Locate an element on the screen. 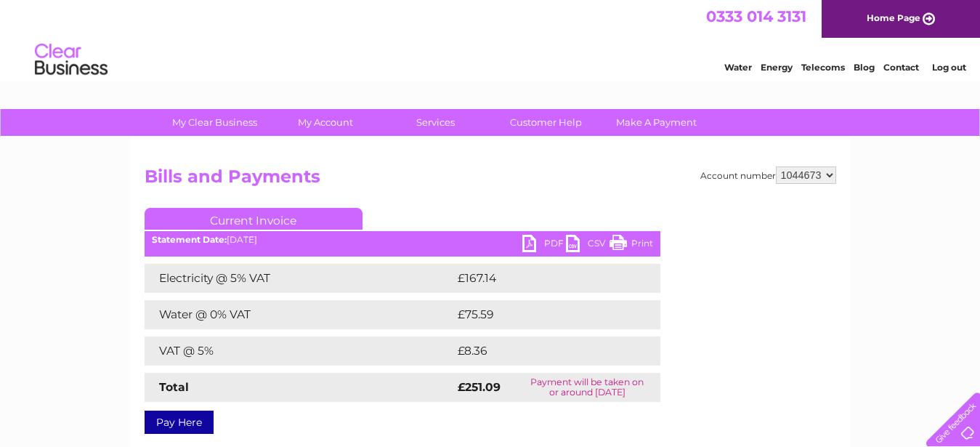 The image size is (980, 447). a: Make A Payment is located at coordinates (656, 122).